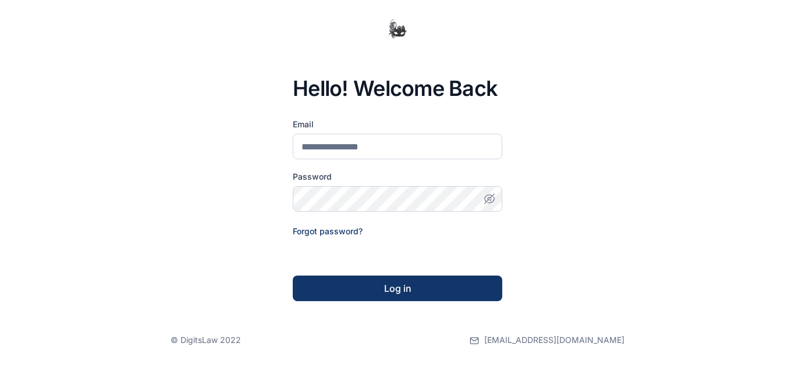 The height and width of the screenshot is (368, 795). Describe the element at coordinates (397, 289) in the screenshot. I see `div: Log in` at that location.